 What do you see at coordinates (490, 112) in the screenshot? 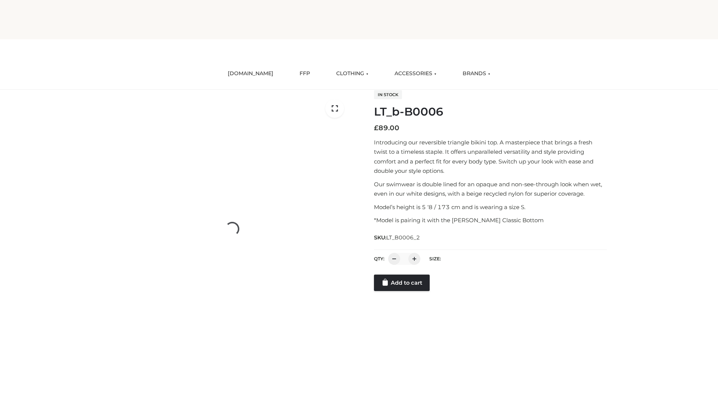
I see `h1: LT_b-B0006` at bounding box center [490, 112].